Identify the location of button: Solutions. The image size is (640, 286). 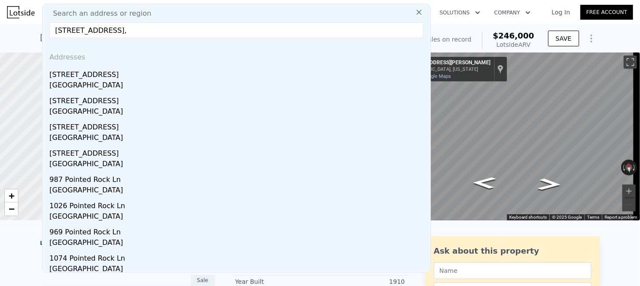
(460, 13).